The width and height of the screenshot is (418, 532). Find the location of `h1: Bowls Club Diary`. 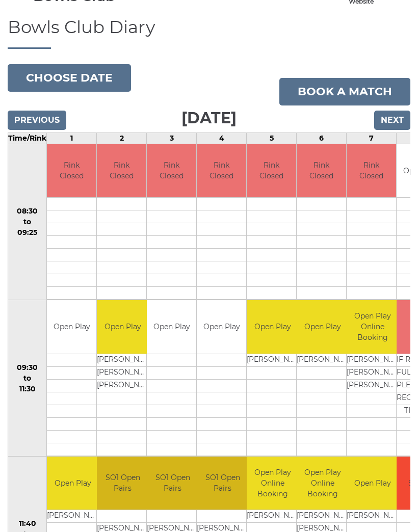

h1: Bowls Club Diary is located at coordinates (209, 33).